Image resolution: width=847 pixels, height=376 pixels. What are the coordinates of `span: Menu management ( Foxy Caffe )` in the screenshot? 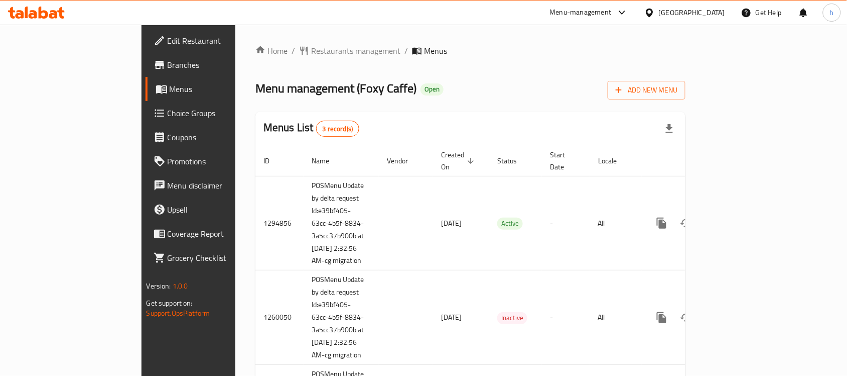 It's located at (336, 88).